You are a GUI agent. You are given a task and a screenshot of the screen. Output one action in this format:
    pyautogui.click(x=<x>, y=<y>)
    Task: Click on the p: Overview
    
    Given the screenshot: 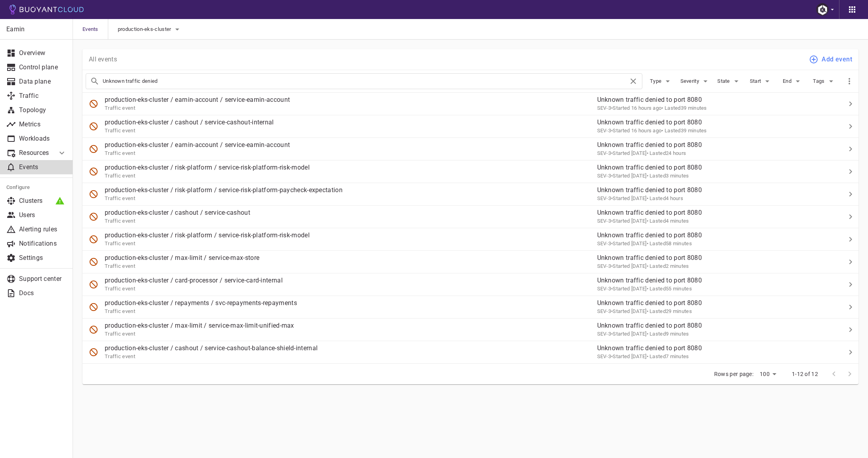 What is the action you would take?
    pyautogui.click(x=43, y=53)
    